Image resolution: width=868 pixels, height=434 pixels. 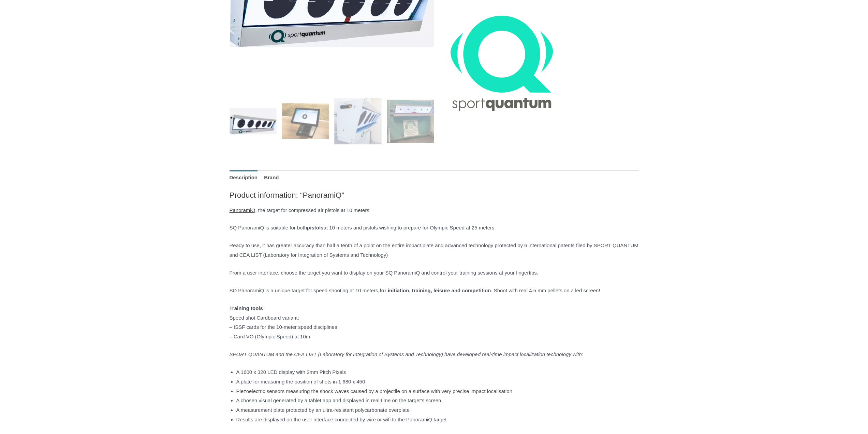 What do you see at coordinates (434, 195) in the screenshot?
I see `h2: Product information: “PanoramiQ”` at bounding box center [434, 195].